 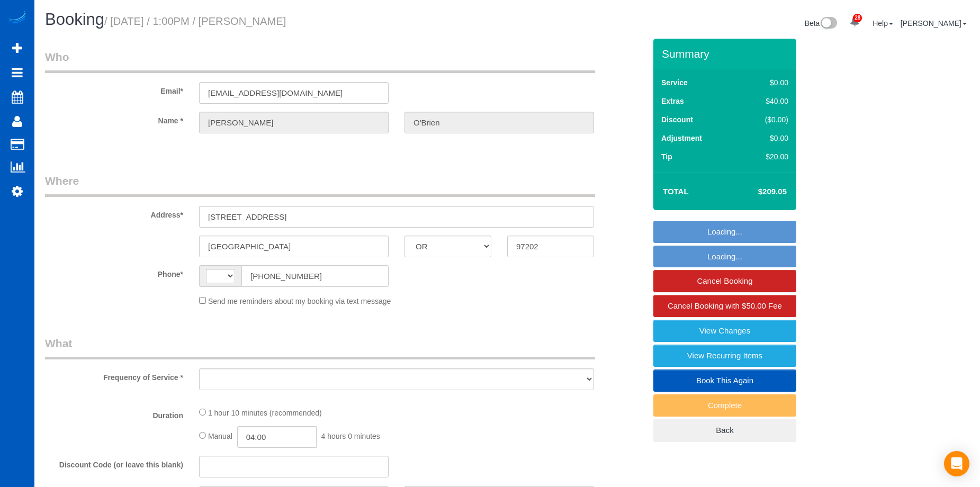 What do you see at coordinates (674, 83) in the screenshot?
I see `label: Service` at bounding box center [674, 83].